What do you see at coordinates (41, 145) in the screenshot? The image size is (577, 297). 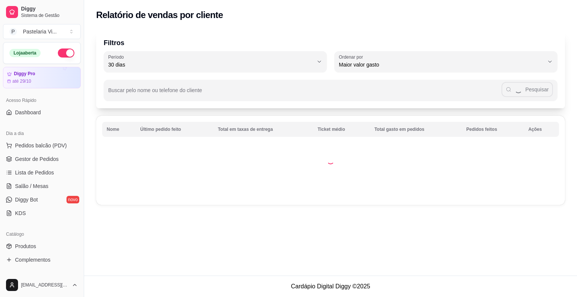 I see `span: Pedidos balcão (PDV)` at bounding box center [41, 145].